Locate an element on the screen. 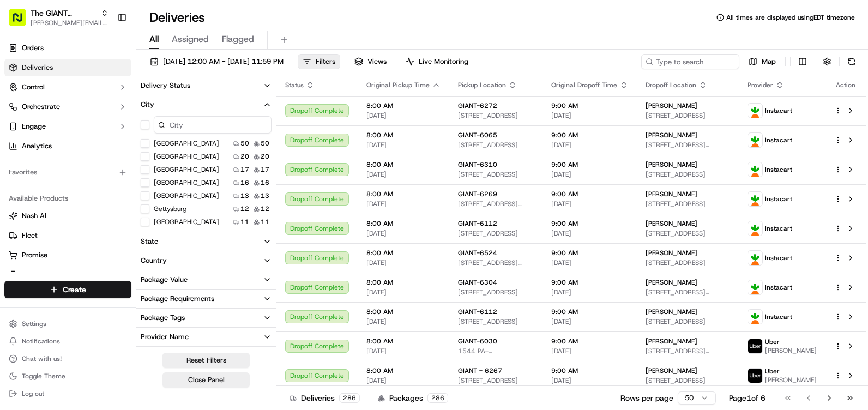 Image resolution: width=868 pixels, height=410 pixels. div: Start new chat is located at coordinates (108, 110).